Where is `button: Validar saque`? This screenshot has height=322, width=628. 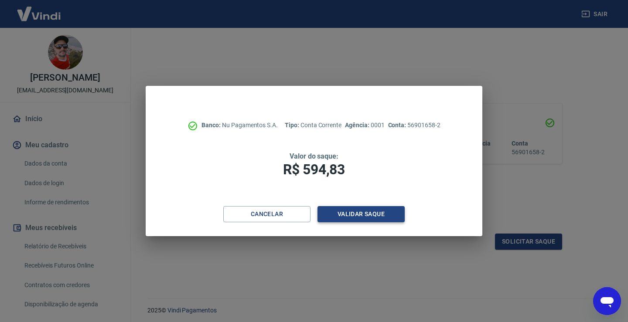 button: Validar saque is located at coordinates (361, 214).